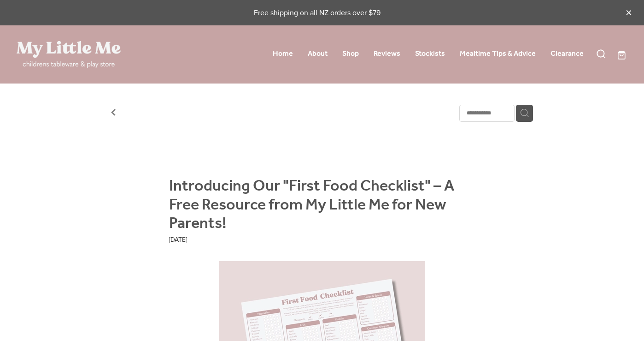 Image resolution: width=644 pixels, height=341 pixels. I want to click on p: Free shipping on all NZ orders over $79, so click(316, 13).